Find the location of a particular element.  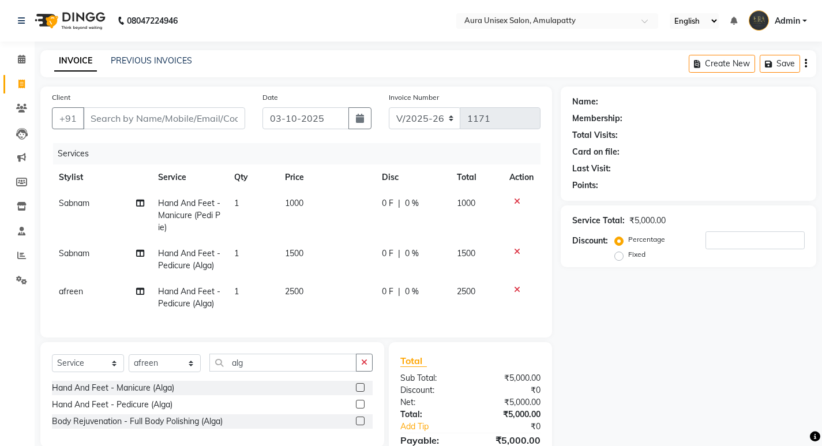

div: Service Total: is located at coordinates (598, 220).